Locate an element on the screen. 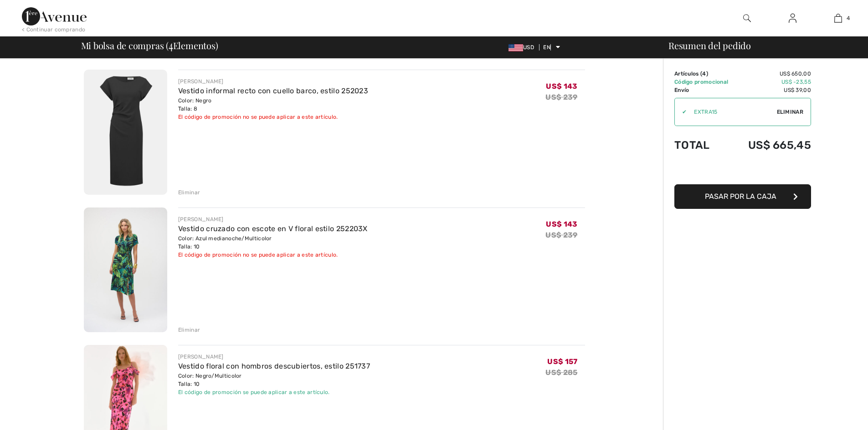 This screenshot has width=868, height=430. img: Vestido informal recto con cuello barco, estilo 252023 is located at coordinates (126, 132).